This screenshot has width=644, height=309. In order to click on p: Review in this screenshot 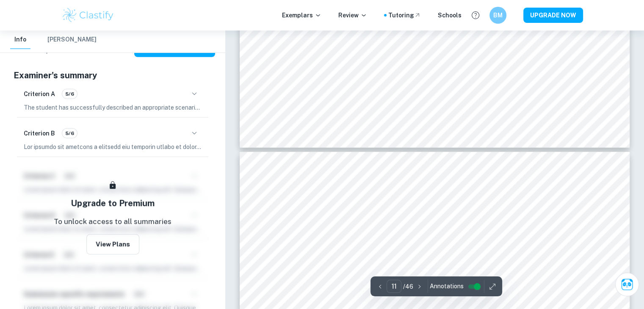, I will do `click(352, 15)`.